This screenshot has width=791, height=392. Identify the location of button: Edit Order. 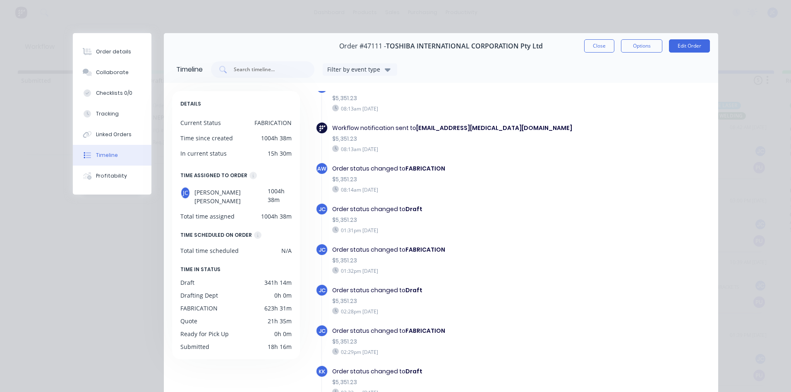
(689, 46).